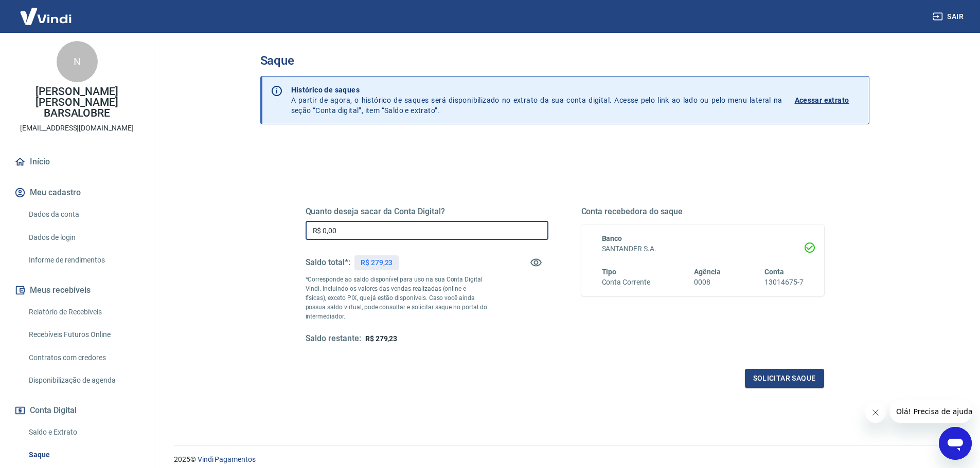 This screenshot has height=468, width=980. What do you see at coordinates (537, 100) in the screenshot?
I see `p: A partir de agora, o histórico de saques será disponibilizado no extrato da sua conta digital. Ac...` at bounding box center [537, 100].